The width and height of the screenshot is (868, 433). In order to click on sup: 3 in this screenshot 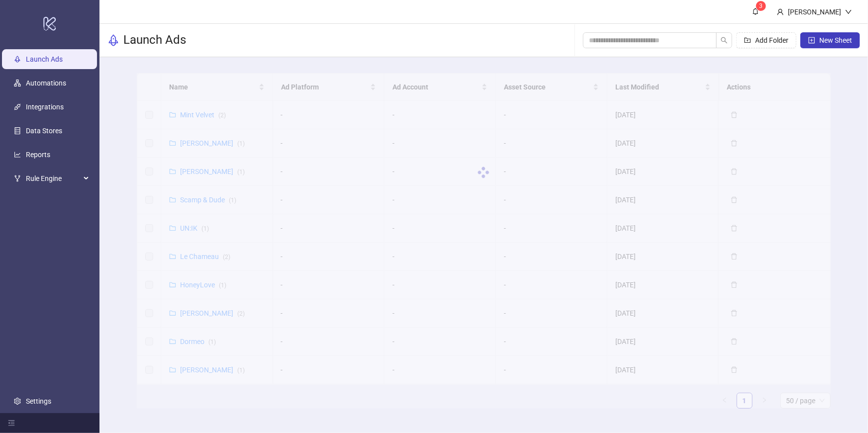, I will do `click(761, 6)`.